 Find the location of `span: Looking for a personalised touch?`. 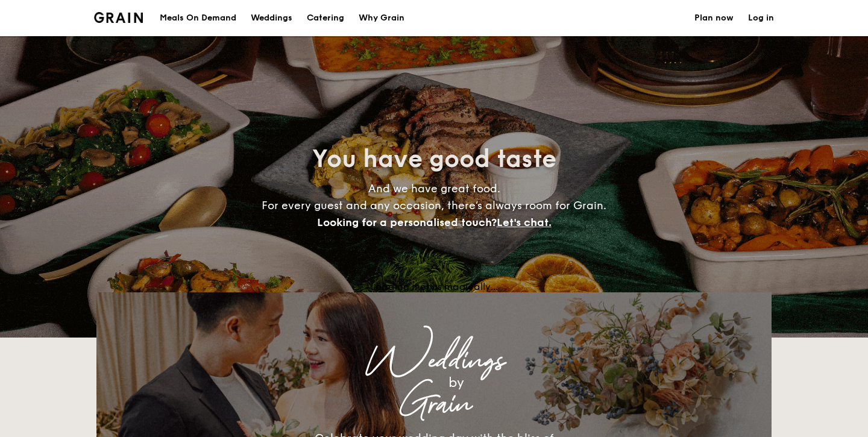

span: Looking for a personalised touch? is located at coordinates (407, 222).